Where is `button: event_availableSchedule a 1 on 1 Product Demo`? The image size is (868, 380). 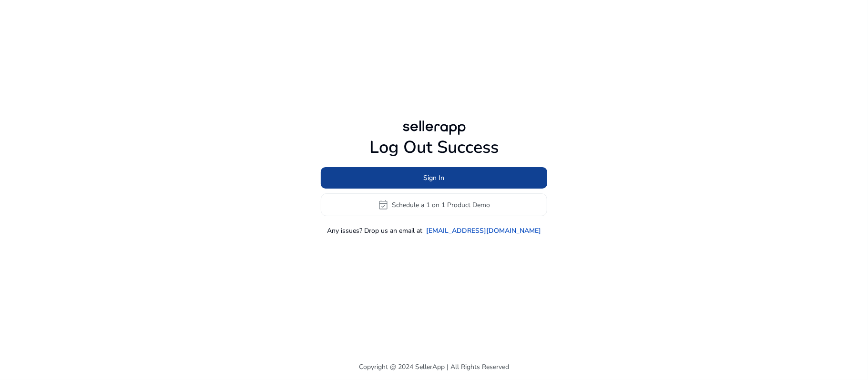 button: event_availableSchedule a 1 on 1 Product Demo is located at coordinates (434, 205).